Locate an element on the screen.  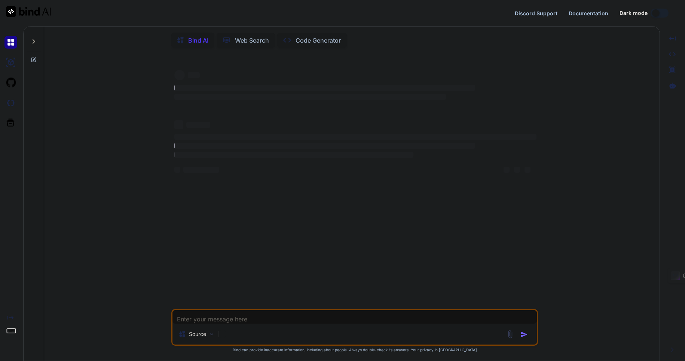
button: Documentation is located at coordinates (589, 13).